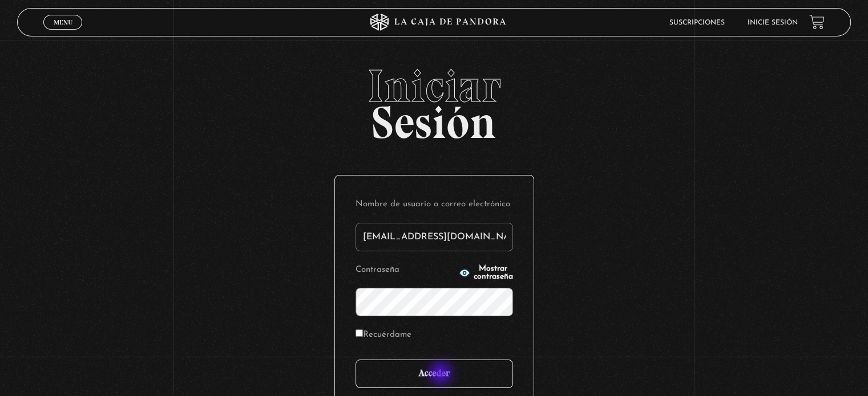 Image resolution: width=868 pixels, height=396 pixels. What do you see at coordinates (359, 333) in the screenshot?
I see `input: Recuérdame` at bounding box center [359, 333].